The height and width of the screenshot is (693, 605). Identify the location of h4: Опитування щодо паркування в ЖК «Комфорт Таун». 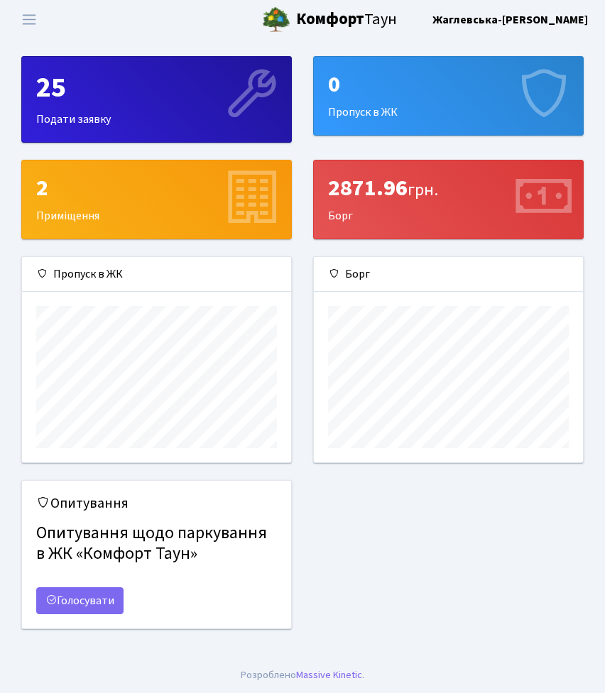
(156, 544).